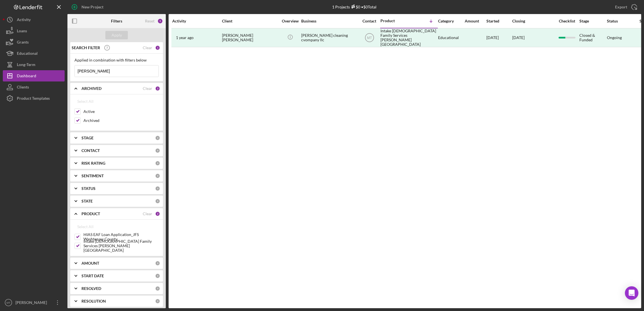 The width and height of the screenshot is (644, 311). What do you see at coordinates (121, 121) in the screenshot?
I see `label: Archived` at bounding box center [121, 121].